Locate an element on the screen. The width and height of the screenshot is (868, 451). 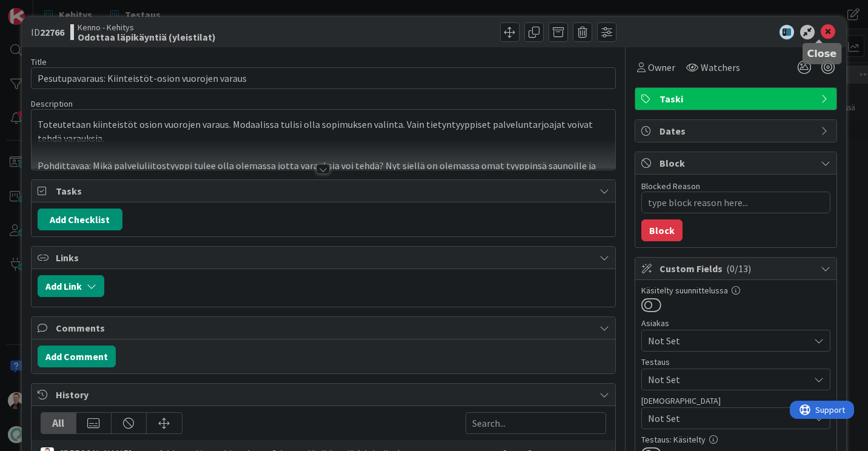
label: Blocked Reason is located at coordinates (670, 186).